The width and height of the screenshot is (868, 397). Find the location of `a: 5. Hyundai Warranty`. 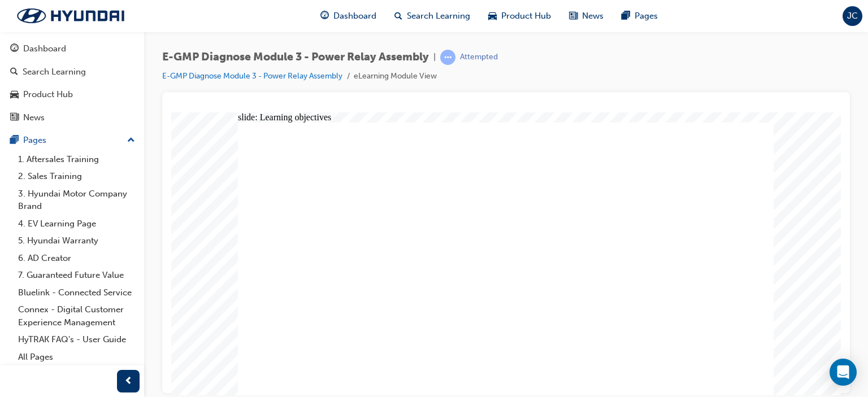

a: 5. Hyundai Warranty is located at coordinates (76, 241).